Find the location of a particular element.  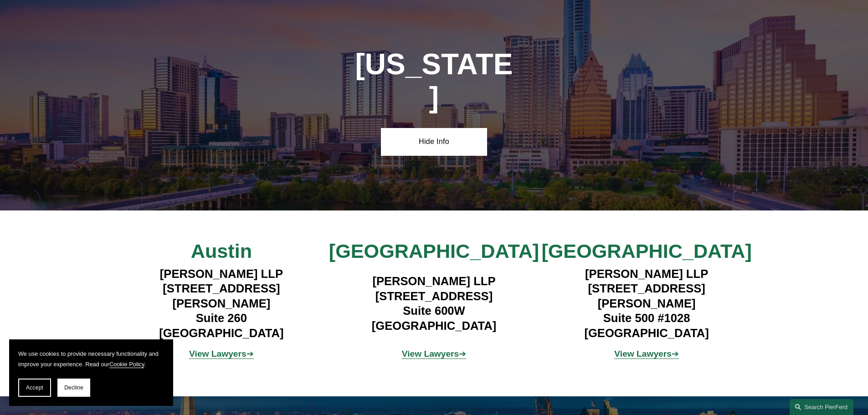

a: Hide Info is located at coordinates (434, 141).